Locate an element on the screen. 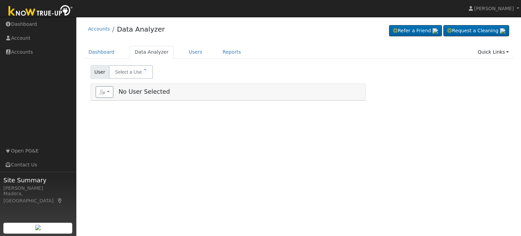 This screenshot has width=521, height=236. a: Users is located at coordinates (196, 52).